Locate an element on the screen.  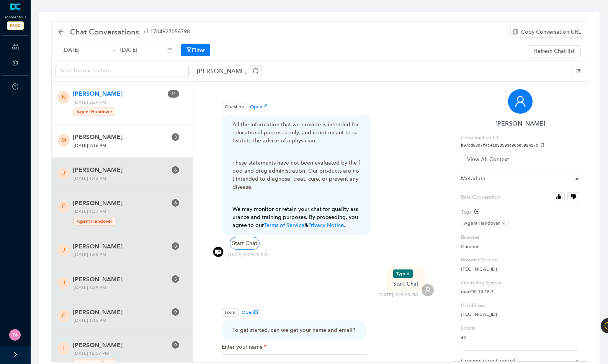
span: Chat Conversations is located at coordinates (105, 32).